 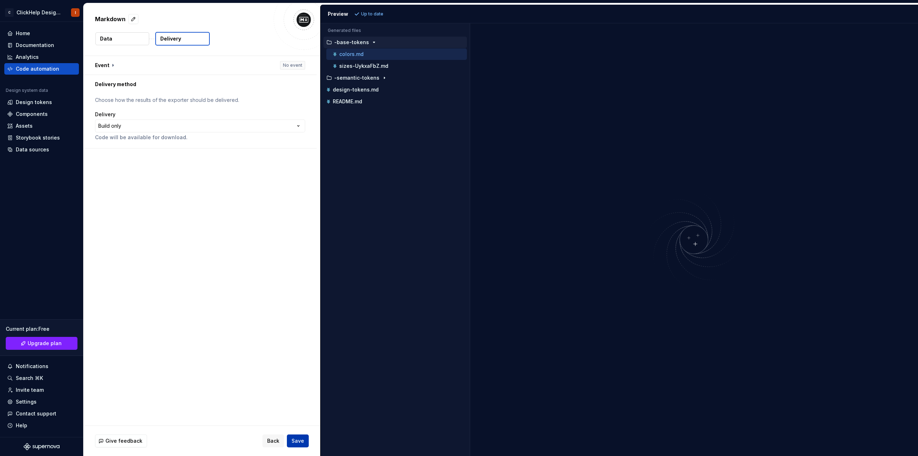 I want to click on p: Markdown, so click(x=110, y=19).